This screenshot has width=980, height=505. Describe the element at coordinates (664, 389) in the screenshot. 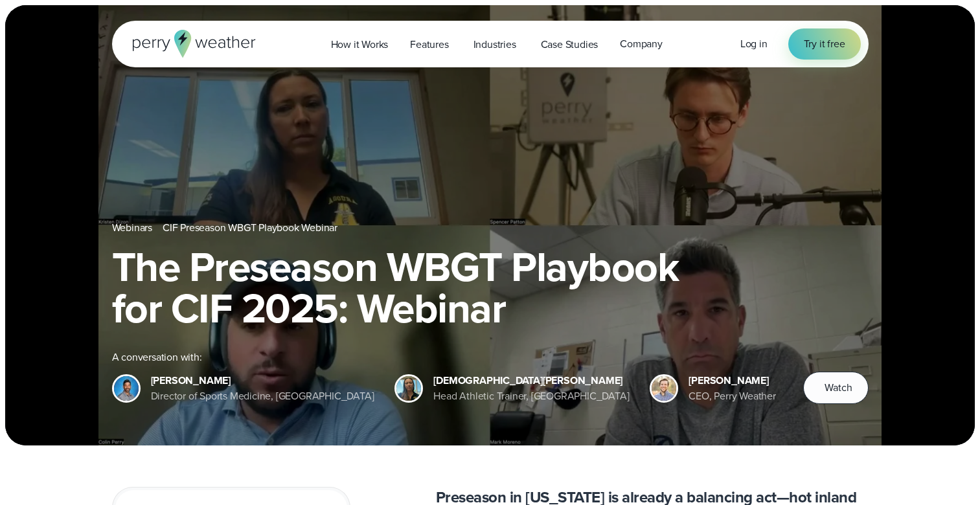

I see `img: Colin Perry, CEO of Perry Weather` at that location.